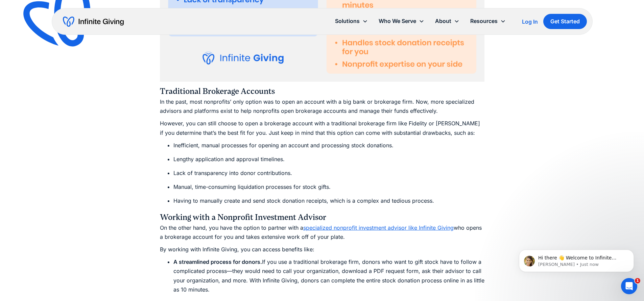  Describe the element at coordinates (93, 22) in the screenshot. I see `a: home` at that location.